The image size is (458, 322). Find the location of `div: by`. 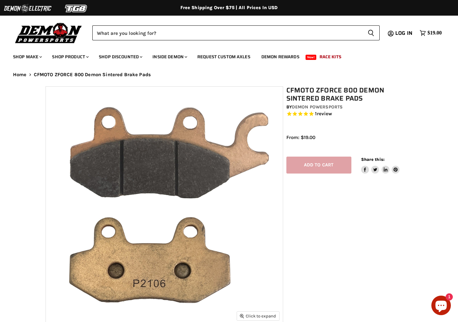

div: by is located at coordinates (351, 107).